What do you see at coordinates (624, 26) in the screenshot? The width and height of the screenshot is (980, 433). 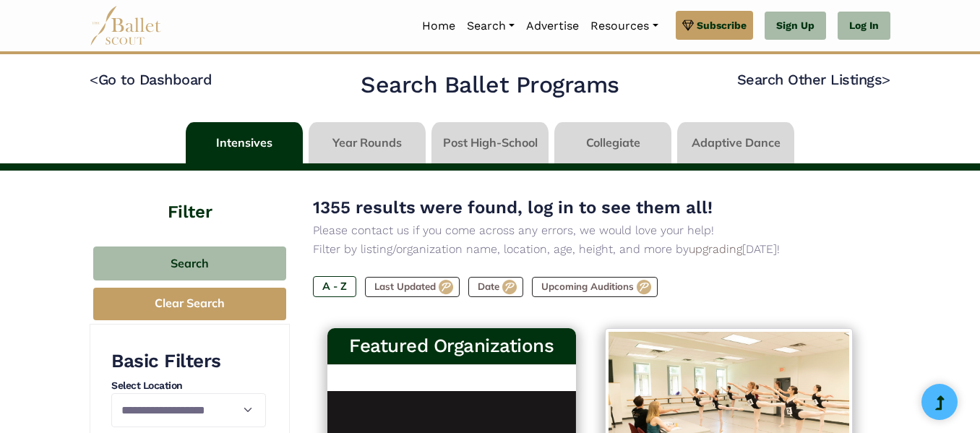 I see `a: Resources` at bounding box center [624, 26].